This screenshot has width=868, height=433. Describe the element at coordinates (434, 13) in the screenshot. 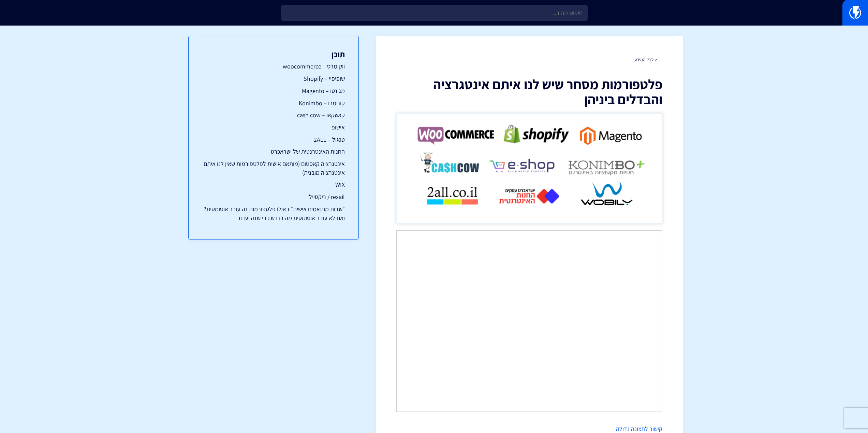

I see `input: חיפוש מהיר...` at that location.